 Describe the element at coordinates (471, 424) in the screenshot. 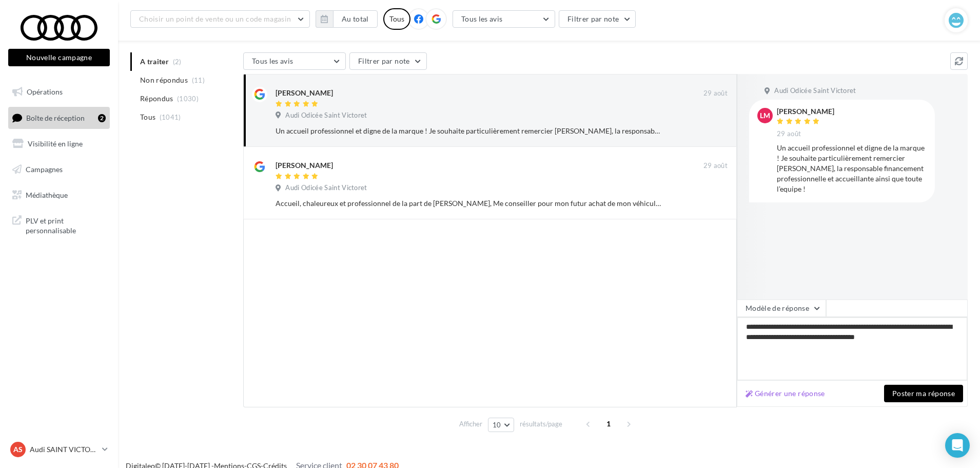

I see `span: Afficher` at that location.